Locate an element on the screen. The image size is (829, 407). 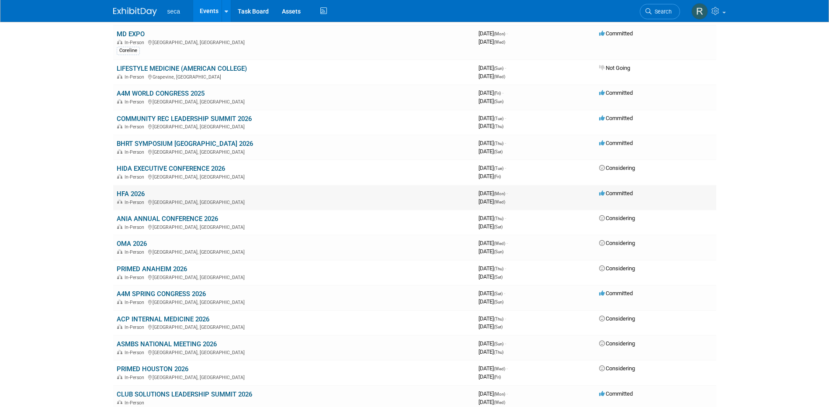
a: A4M SPRING CONGRESS 2026 is located at coordinates (161, 294).